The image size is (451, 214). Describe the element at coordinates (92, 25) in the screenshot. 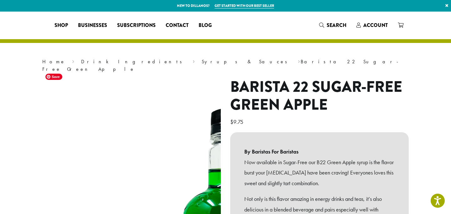

I see `span: Businesses` at that location.